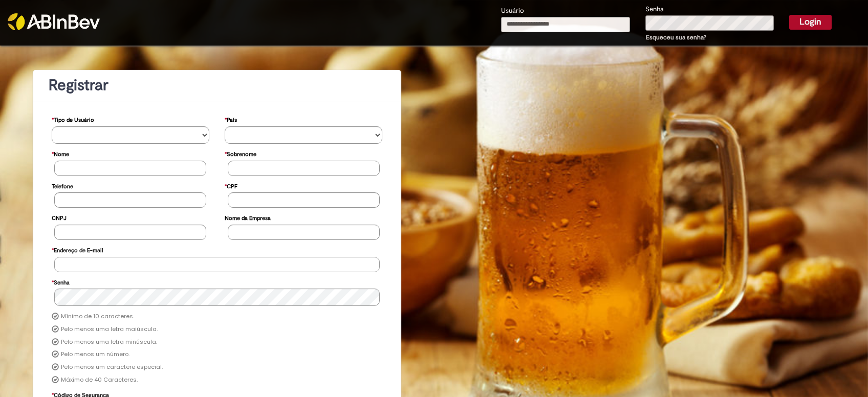  What do you see at coordinates (96, 355) in the screenshot?
I see `label: Pelo menos um número.` at bounding box center [96, 355].